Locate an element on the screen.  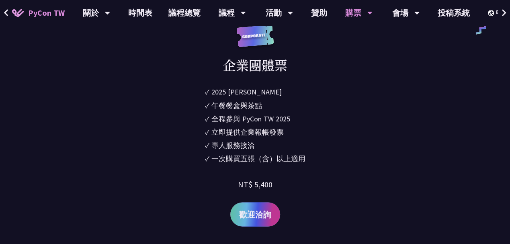
a: PyCon TW is located at coordinates (38, 13).